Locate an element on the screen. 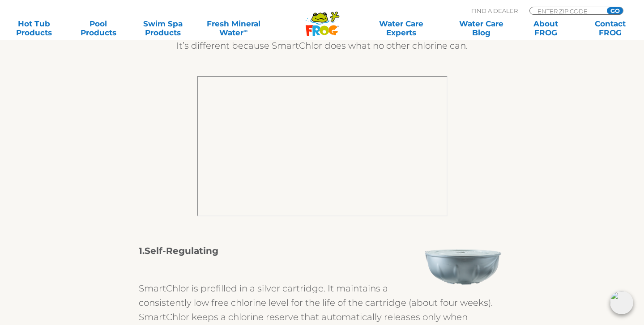 This screenshot has width=644, height=325. a: Water CareBlog is located at coordinates (481, 28).